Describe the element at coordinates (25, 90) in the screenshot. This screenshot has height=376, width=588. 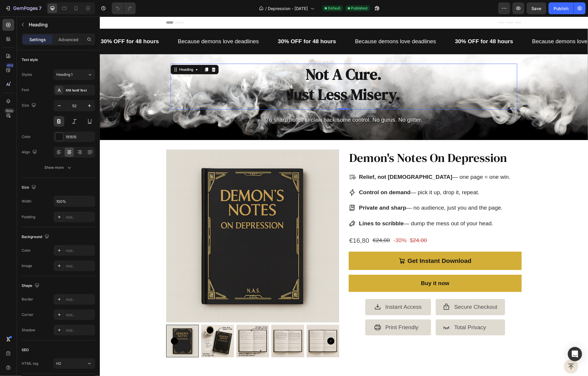
I see `div: Font` at that location.